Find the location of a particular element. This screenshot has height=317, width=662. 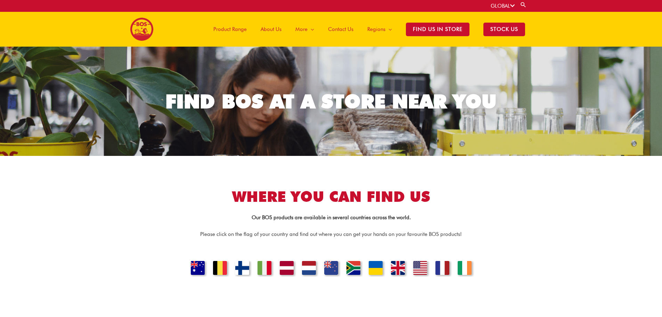

p: Please click on the flag of your country and find out where you can get your hands on your favour... is located at coordinates (331, 234).